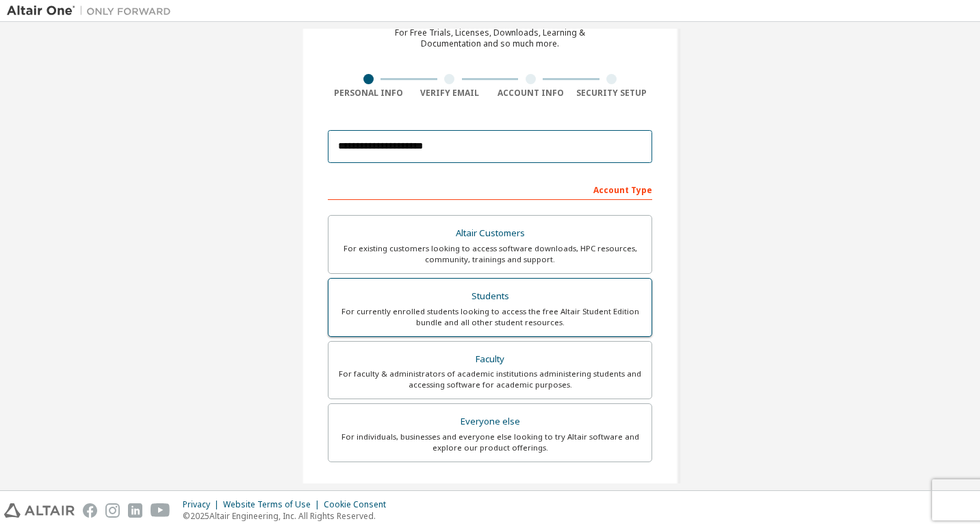  What do you see at coordinates (135, 510) in the screenshot?
I see `img: linkedin.svg` at bounding box center [135, 510].